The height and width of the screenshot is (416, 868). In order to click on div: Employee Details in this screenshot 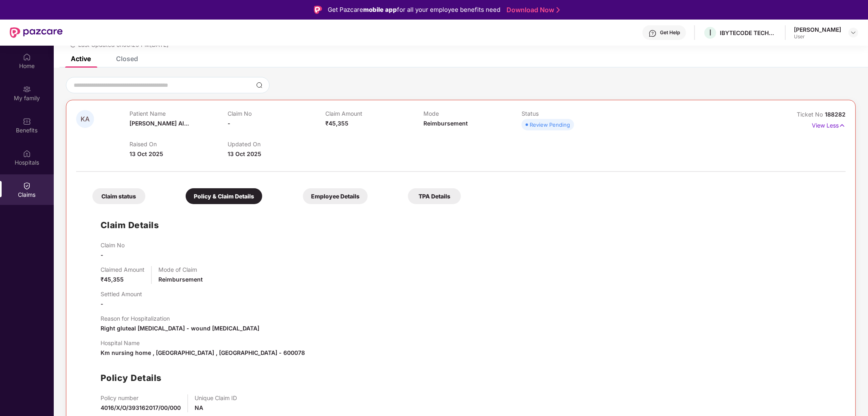, I will do `click(335, 196)`.